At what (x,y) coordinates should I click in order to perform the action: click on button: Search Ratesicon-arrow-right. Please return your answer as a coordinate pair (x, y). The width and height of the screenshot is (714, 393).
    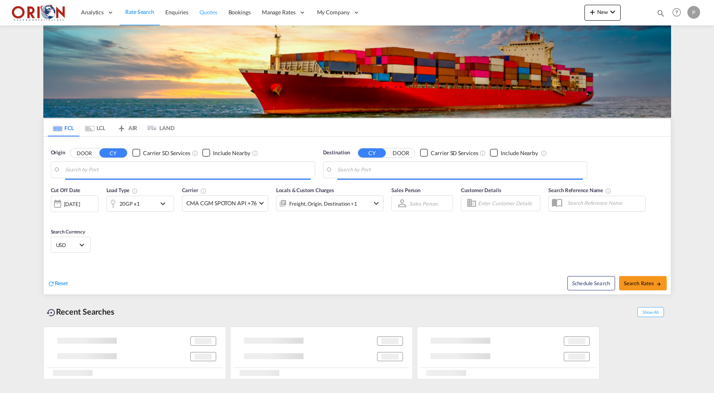
    Looking at the image, I should click on (643, 283).